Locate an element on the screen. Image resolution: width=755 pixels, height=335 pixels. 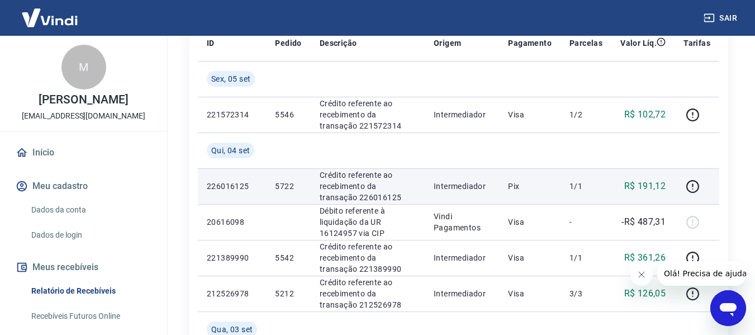
p: 5722 is located at coordinates (288, 186).